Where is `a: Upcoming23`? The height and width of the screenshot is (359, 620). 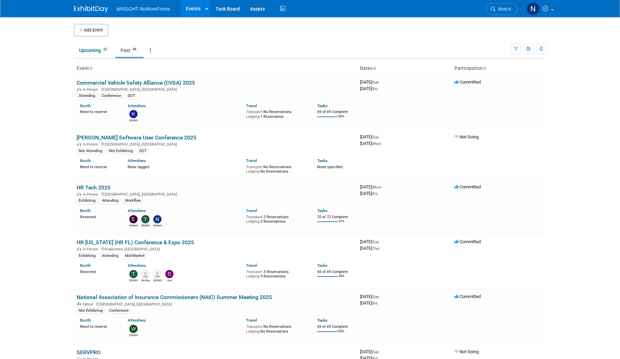 a: Upcoming23 is located at coordinates (94, 50).